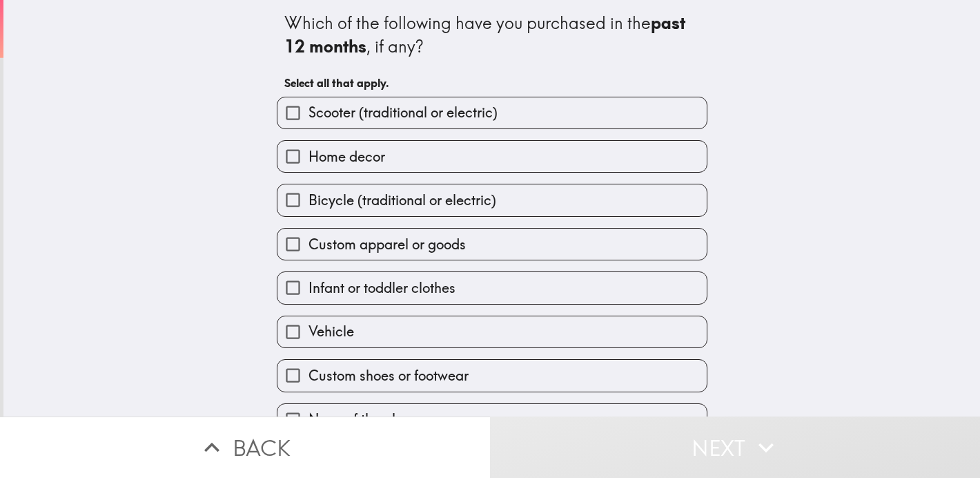  Describe the element at coordinates (403, 112) in the screenshot. I see `span: Scooter (traditional or electric)` at that location.